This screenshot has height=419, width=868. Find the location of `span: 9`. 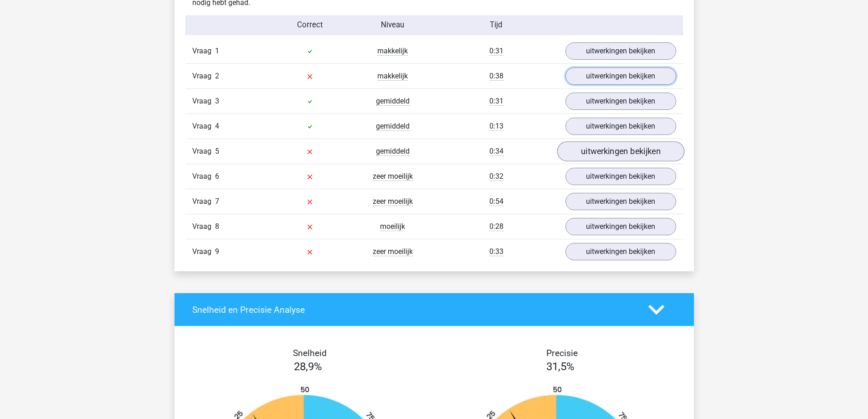

span: 9 is located at coordinates (217, 251).